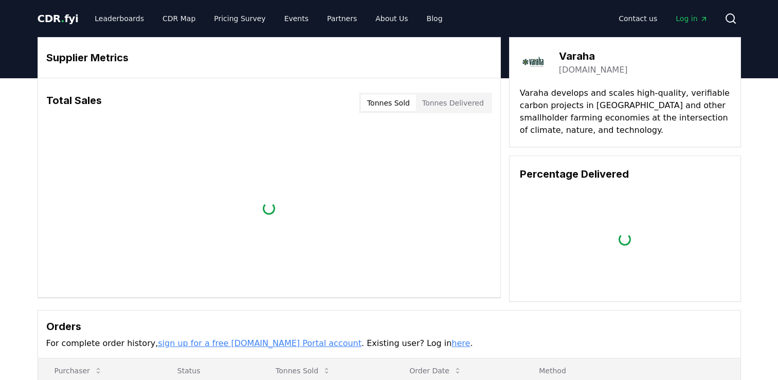 The image size is (778, 380). Describe the element at coordinates (461, 343) in the screenshot. I see `a: here` at that location.